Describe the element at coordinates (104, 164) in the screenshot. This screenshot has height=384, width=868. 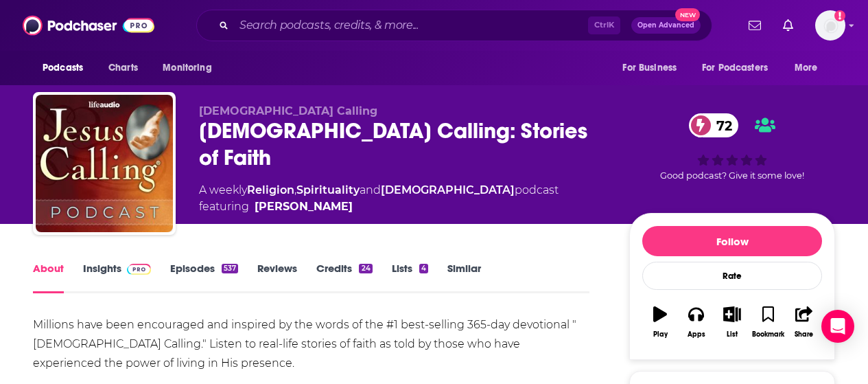
I see `a: Jesus Calling: Stories of Faith` at that location.